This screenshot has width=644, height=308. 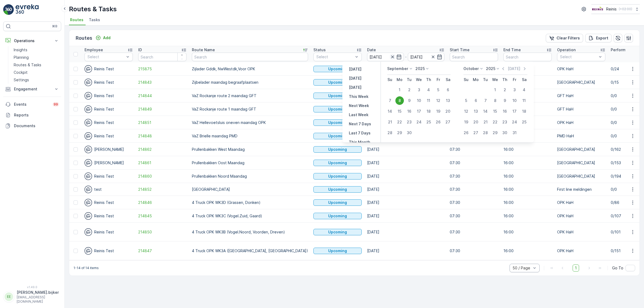 I want to click on div: 25, so click(x=524, y=122).